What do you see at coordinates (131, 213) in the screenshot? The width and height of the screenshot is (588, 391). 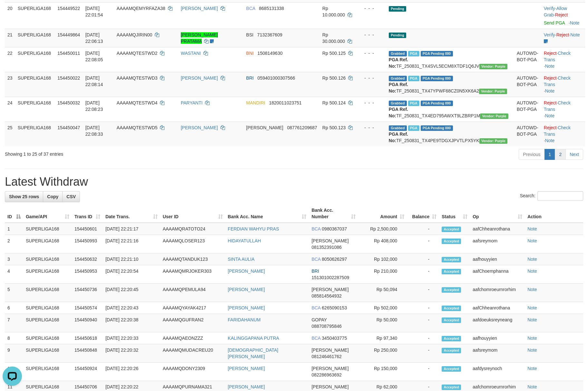 I see `th: Date Trans.: activate to sort column ascending` at bounding box center [131, 213].